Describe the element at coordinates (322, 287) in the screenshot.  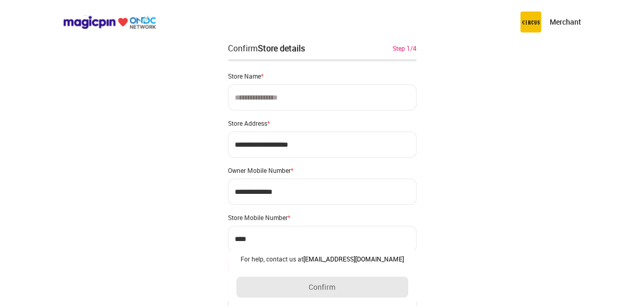
I see `button: Confirm` at that location.